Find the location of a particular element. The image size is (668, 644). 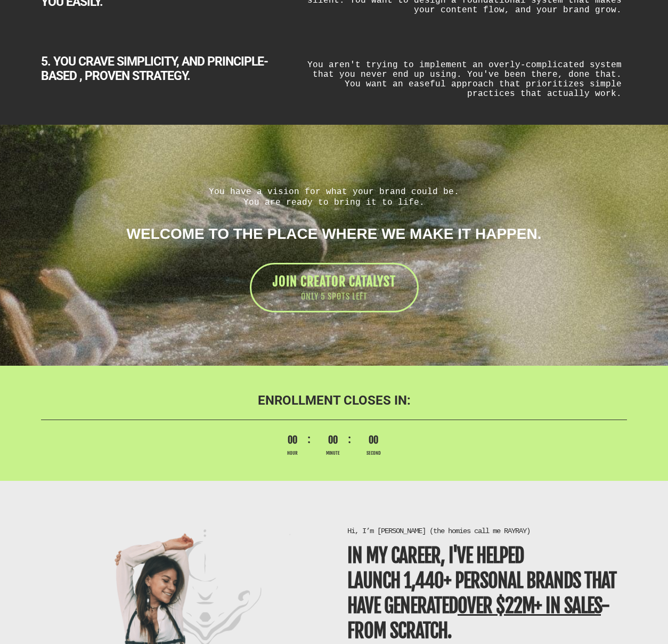

span: ONLY 5 SPOTS LEFT is located at coordinates (334, 297).